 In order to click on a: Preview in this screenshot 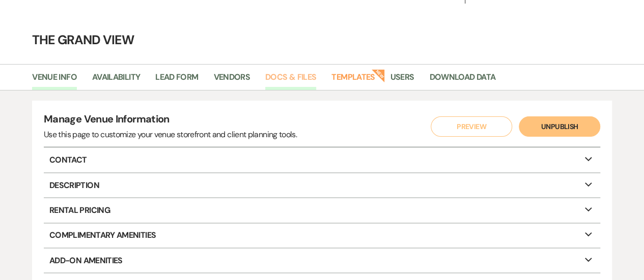, I will do `click(468, 126)`.